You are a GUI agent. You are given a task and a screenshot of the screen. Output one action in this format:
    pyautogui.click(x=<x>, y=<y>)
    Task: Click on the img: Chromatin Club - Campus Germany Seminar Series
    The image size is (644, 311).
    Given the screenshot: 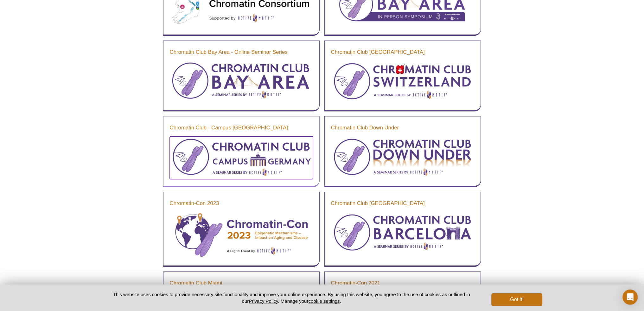 What is the action you would take?
    pyautogui.click(x=242, y=157)
    